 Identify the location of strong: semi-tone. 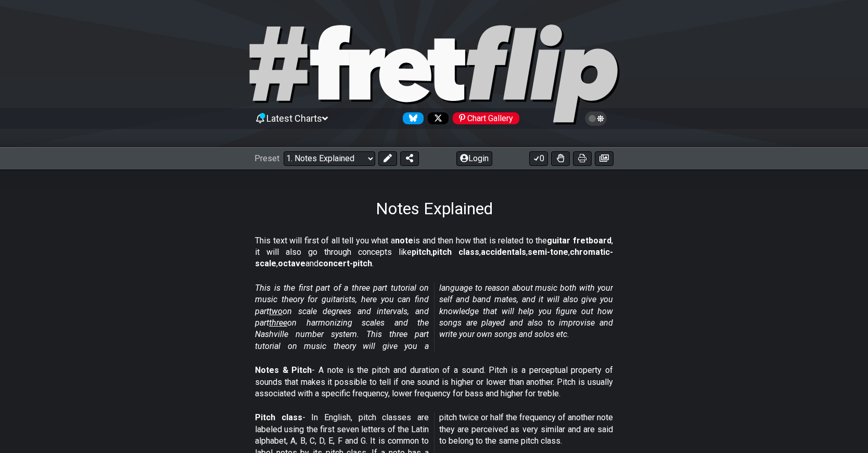
(548, 252).